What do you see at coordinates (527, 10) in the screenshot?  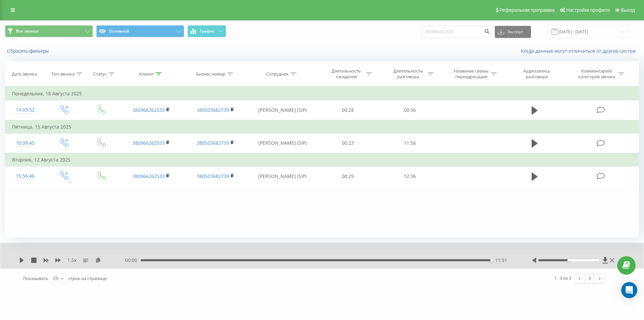 I see `span: Реферальная программа` at bounding box center [527, 10].